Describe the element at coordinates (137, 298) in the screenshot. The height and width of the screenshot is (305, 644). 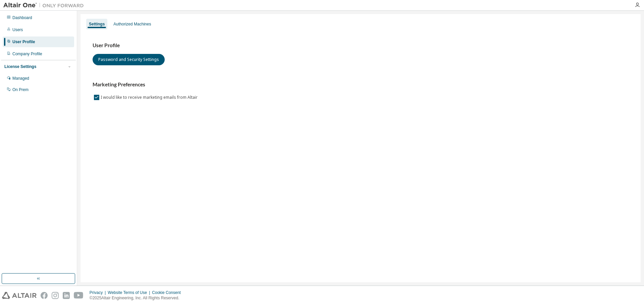
I see `p: © 2025 Altair Engineering, Inc. All Rights Reserved.` at that location.